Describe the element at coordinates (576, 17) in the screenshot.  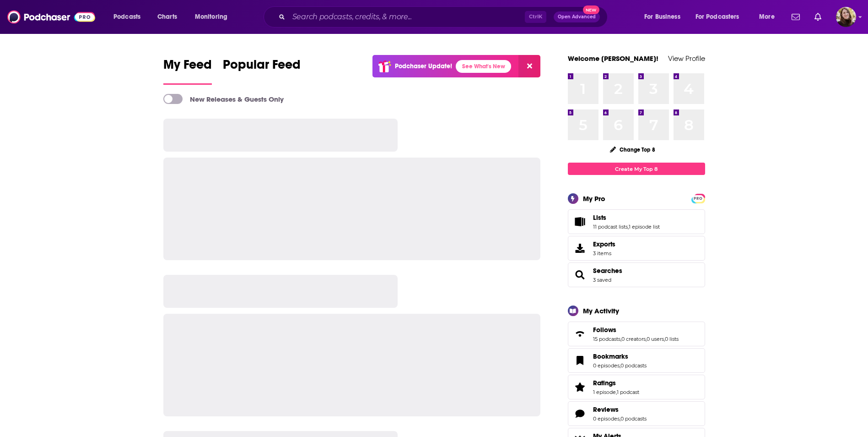
I see `span: Open Advanced` at that location.